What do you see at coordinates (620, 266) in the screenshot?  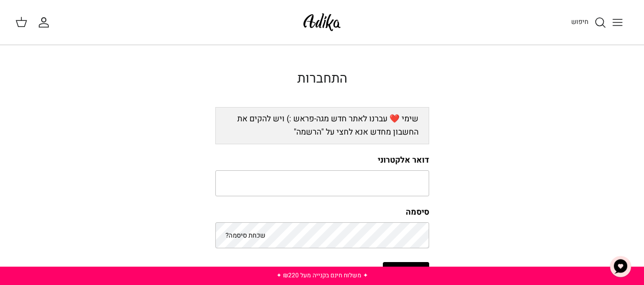 I see `button: צ'אט` at bounding box center [620, 266].